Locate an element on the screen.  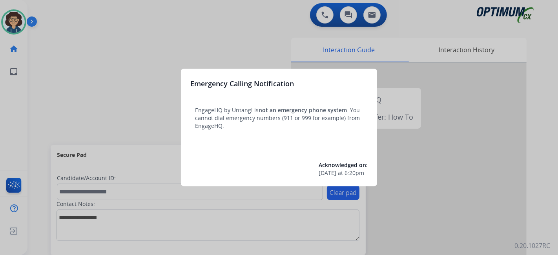
p: 0.20.1027RC is located at coordinates (532, 246).